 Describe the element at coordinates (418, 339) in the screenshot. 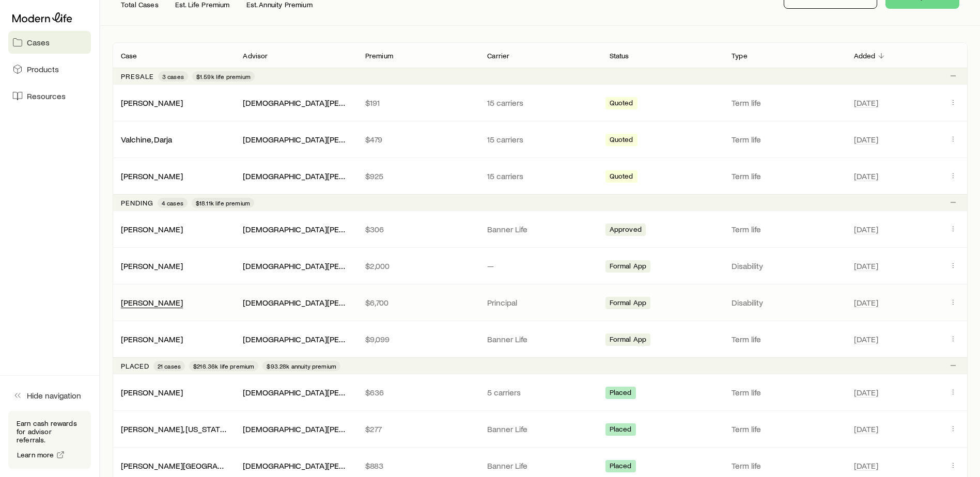

I see `p: $9,099` at that location.